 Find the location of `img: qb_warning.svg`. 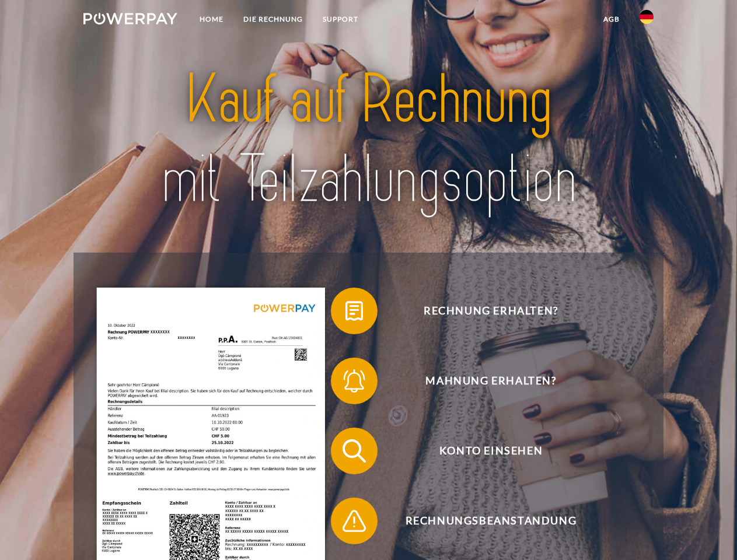

img: qb_warning.svg is located at coordinates (354, 521).